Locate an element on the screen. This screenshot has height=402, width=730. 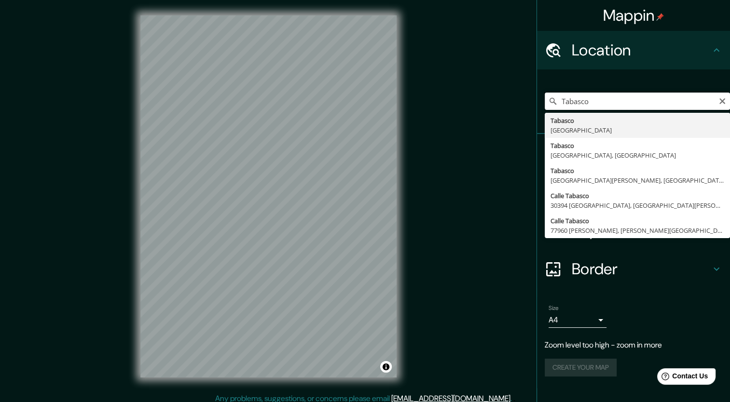
label: Size is located at coordinates (553, 308).